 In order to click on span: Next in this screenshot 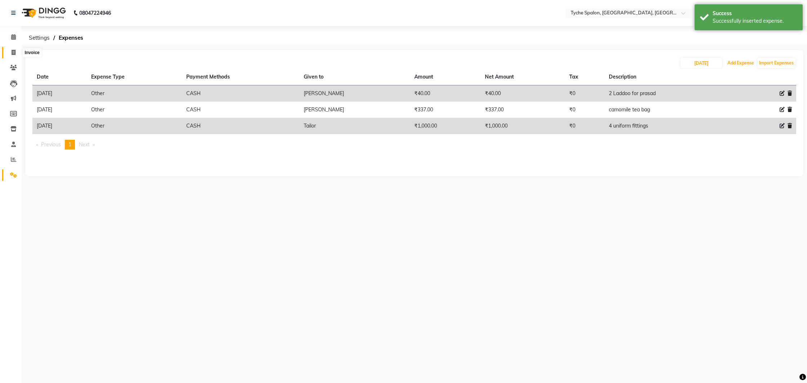, I will do `click(84, 145)`.